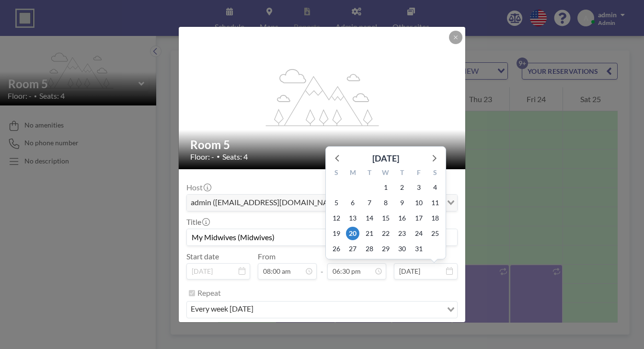 The image size is (644, 349). Describe the element at coordinates (322, 145) in the screenshot. I see `h2: Room 5` at that location.